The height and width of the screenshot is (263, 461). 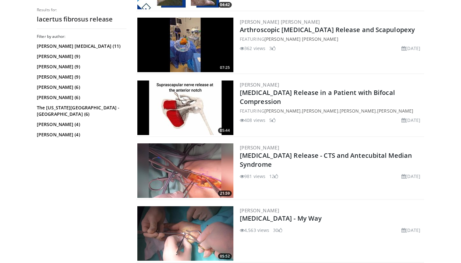 What do you see at coordinates (186, 45) in the screenshot?
I see `a: 07:25` at bounding box center [186, 45].